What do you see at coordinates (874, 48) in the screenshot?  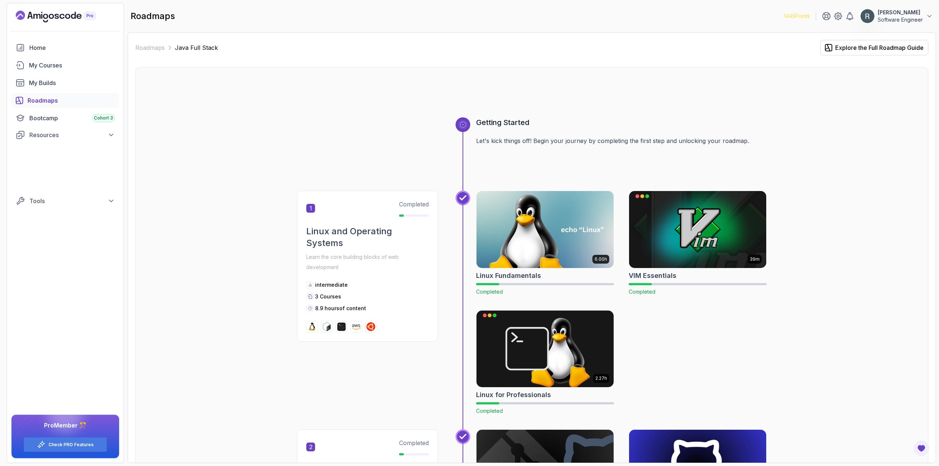 I see `a: Explore the Full Roadmap Guide` at bounding box center [874, 48].